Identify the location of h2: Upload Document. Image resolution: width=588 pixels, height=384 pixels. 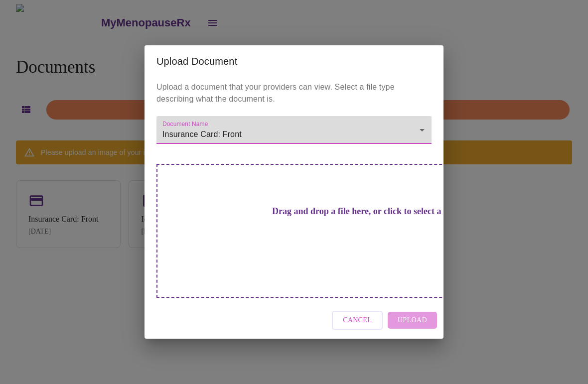
(294, 61).